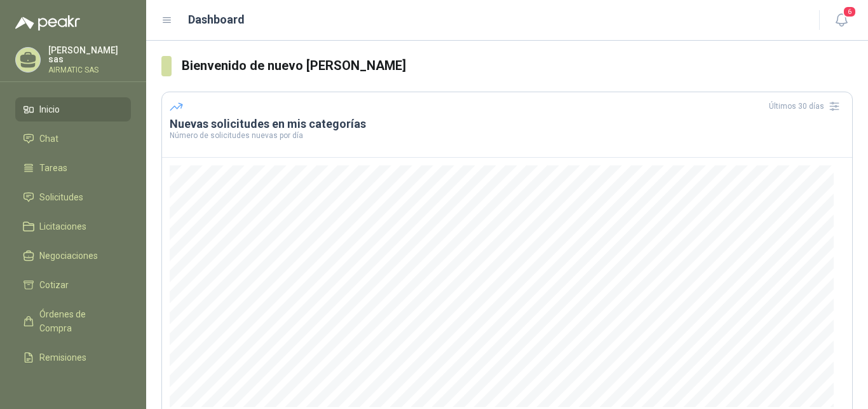 Image resolution: width=868 pixels, height=409 pixels. What do you see at coordinates (73, 357) in the screenshot?
I see `a: Remisiones` at bounding box center [73, 357].